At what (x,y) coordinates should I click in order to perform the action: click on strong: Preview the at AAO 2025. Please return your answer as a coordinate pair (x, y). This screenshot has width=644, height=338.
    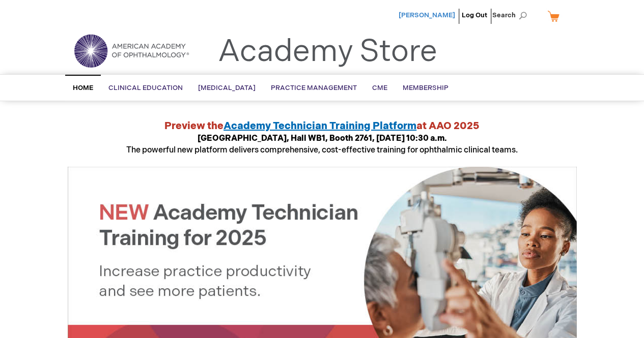
    Looking at the image, I should click on (322, 127).